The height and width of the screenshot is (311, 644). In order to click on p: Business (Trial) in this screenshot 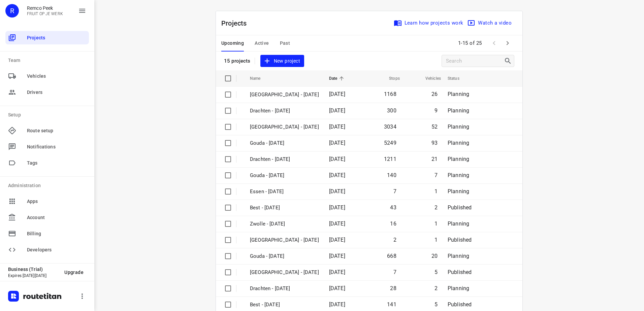, I will do `click(33, 269)`.